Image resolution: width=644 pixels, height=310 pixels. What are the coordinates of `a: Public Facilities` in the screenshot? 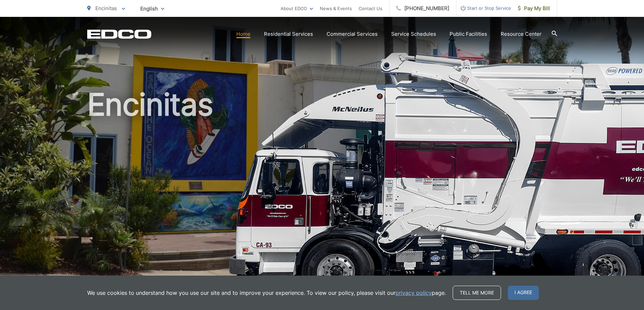 It's located at (468, 34).